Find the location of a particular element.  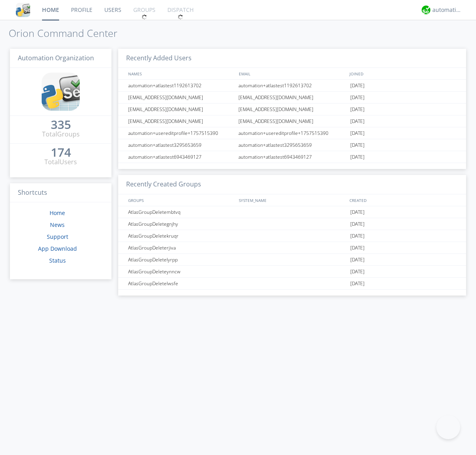

div: AtlasGroupDeletembtvq is located at coordinates (181, 212).